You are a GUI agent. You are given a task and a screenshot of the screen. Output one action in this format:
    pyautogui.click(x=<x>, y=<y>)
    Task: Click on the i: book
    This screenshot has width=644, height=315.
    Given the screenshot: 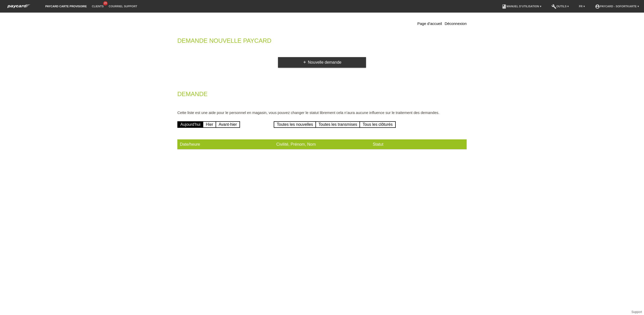 What is the action you would take?
    pyautogui.click(x=504, y=6)
    